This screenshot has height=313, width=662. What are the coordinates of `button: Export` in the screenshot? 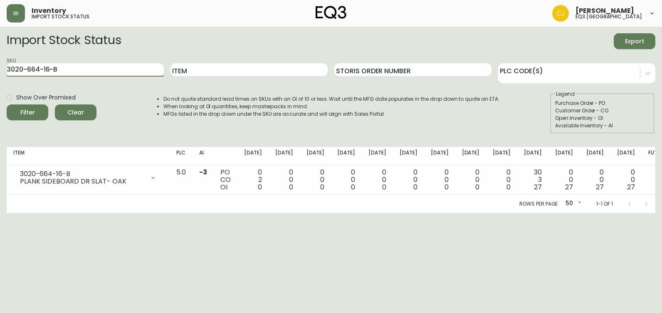 It's located at (635, 41).